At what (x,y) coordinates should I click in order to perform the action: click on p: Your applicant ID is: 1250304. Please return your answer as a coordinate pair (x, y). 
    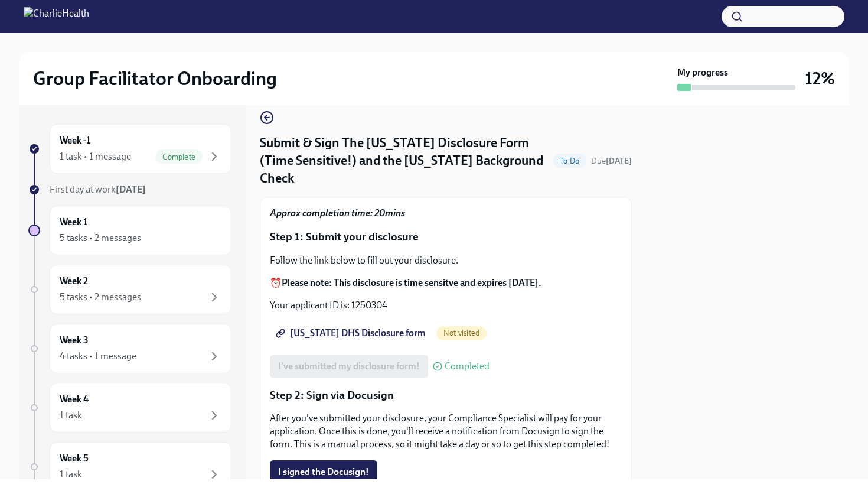
    Looking at the image, I should click on (446, 305).